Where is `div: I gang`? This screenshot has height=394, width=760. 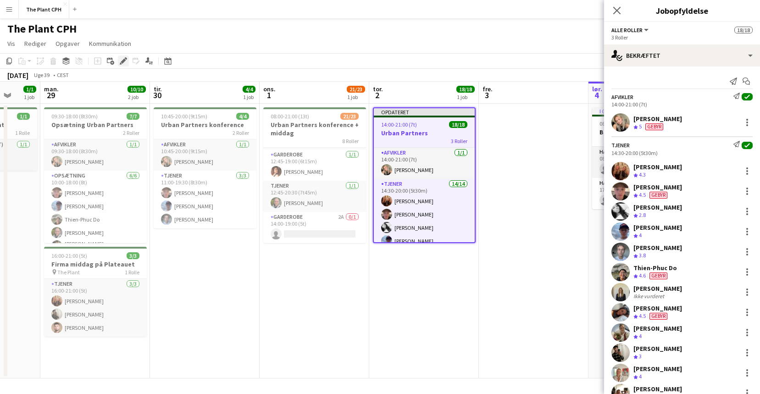 div: I gang is located at coordinates (644, 111).